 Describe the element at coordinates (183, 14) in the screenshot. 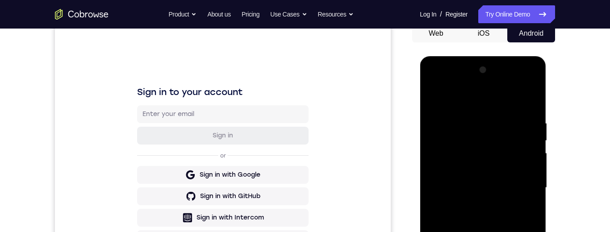

I see `button: Product` at that location.